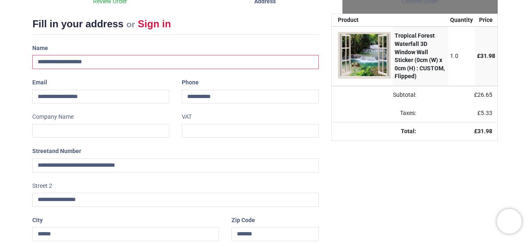 The width and height of the screenshot is (530, 242). I want to click on label: Email, so click(40, 83).